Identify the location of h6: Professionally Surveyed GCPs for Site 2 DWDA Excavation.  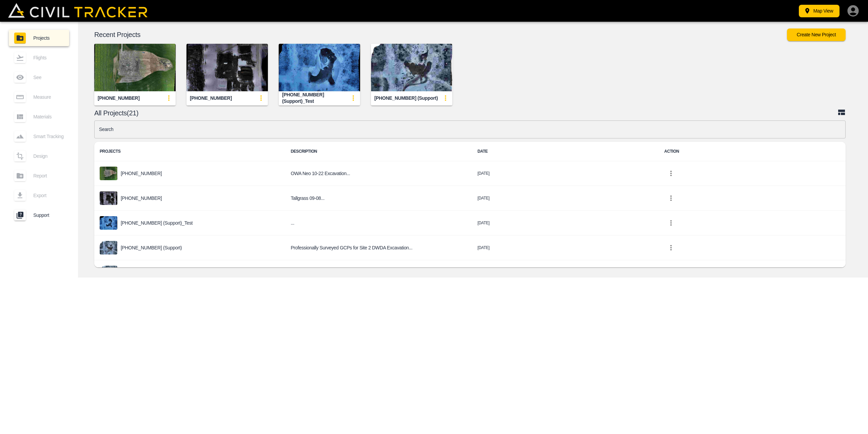
(378, 247).